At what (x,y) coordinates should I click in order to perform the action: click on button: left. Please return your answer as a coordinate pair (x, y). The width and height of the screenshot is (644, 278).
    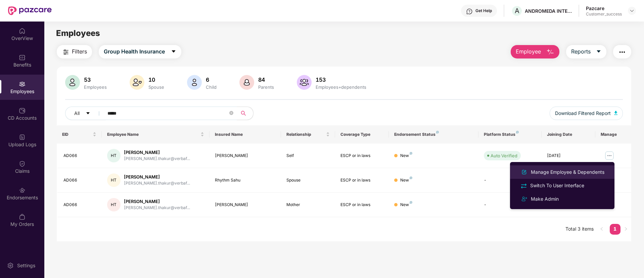
    Looking at the image, I should click on (602, 229).